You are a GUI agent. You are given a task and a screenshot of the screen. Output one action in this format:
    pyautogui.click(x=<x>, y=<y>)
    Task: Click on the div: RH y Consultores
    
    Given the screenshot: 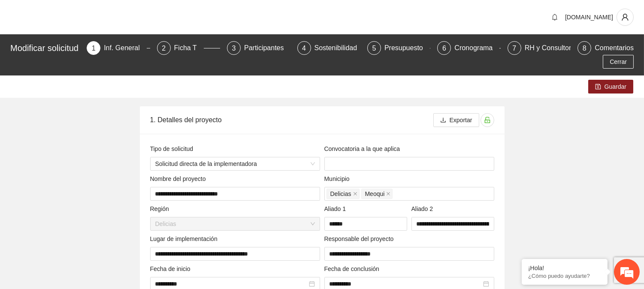 What is the action you would take?
    pyautogui.click(x=555, y=48)
    